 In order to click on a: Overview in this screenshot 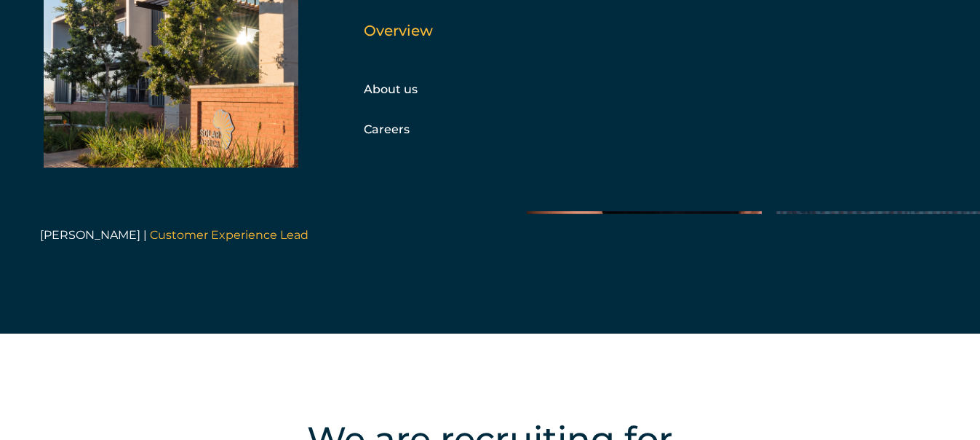, I will do `click(398, 30)`.